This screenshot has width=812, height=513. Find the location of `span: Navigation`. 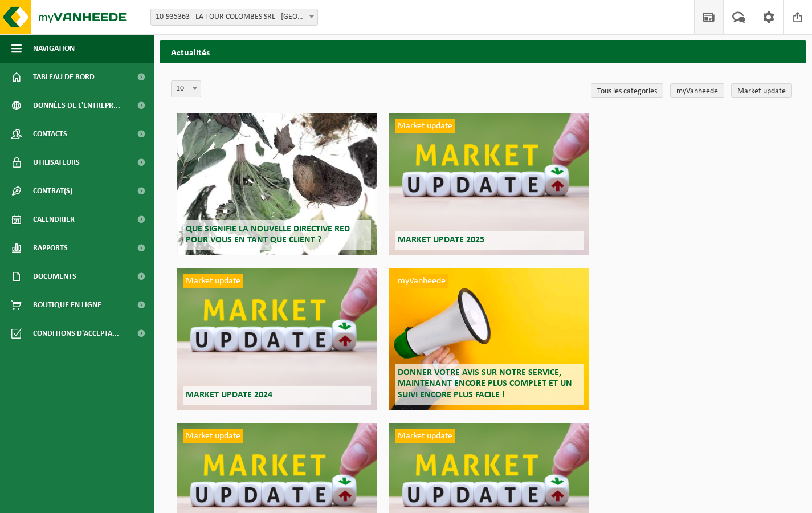

span: Navigation is located at coordinates (54, 48).